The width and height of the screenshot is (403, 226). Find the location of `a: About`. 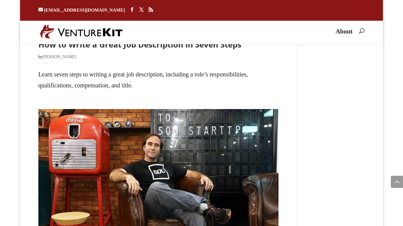

a: About is located at coordinates (344, 34).